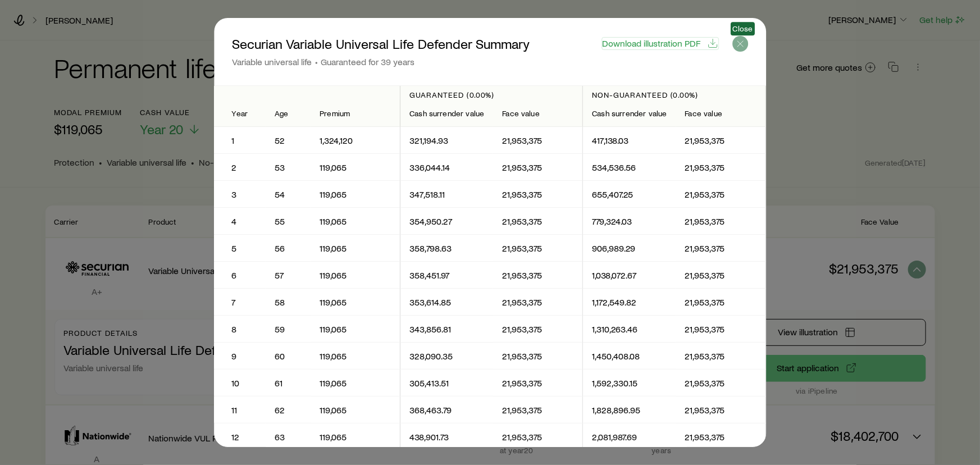 This screenshot has width=980, height=465. Describe the element at coordinates (240, 329) in the screenshot. I see `p: 8` at that location.